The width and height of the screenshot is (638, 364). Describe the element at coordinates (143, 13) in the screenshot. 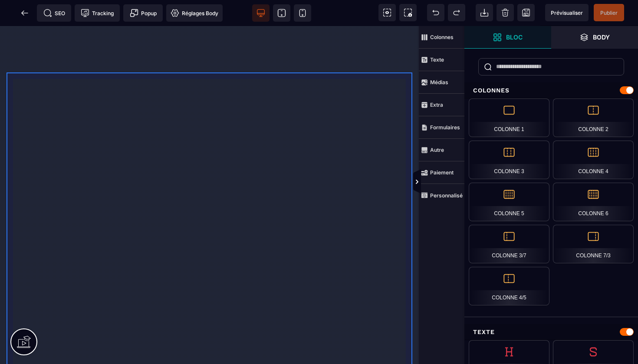

I see `span: Popup` at that location.